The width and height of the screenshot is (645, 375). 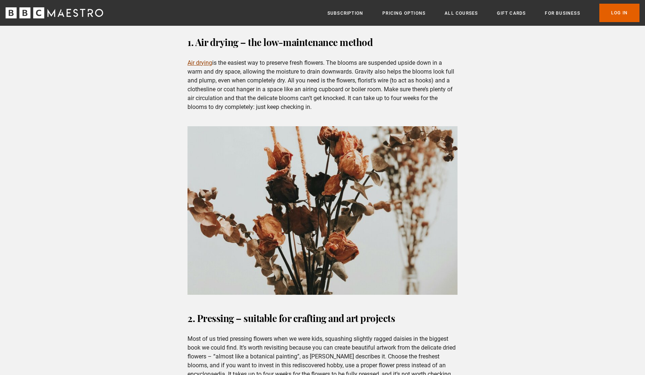 What do you see at coordinates (483, 13) in the screenshot?
I see `nav: Primary` at bounding box center [483, 13].